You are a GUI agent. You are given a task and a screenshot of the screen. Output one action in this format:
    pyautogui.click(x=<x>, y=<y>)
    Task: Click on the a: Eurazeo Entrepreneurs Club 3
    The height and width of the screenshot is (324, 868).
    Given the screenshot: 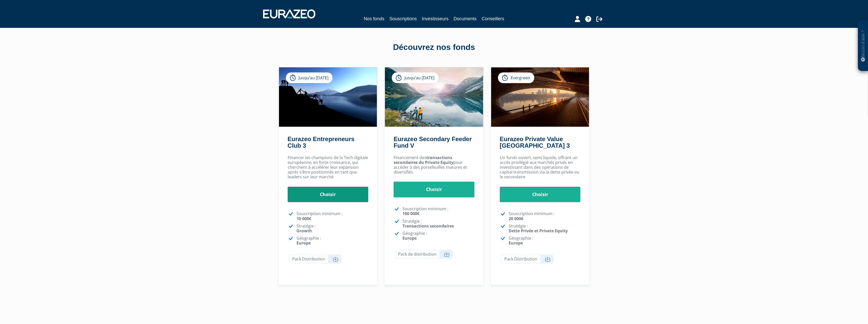 What is the action you would take?
    pyautogui.click(x=321, y=142)
    